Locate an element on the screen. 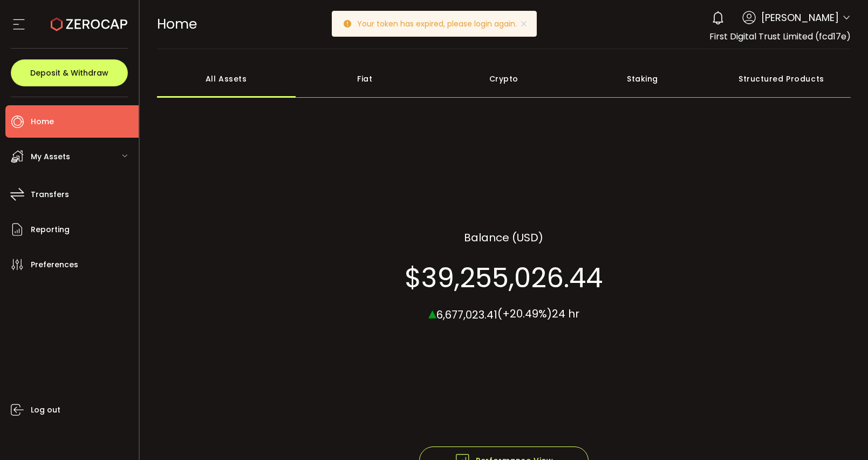 The width and height of the screenshot is (868, 460). div: Chat Widget is located at coordinates (841, 434).